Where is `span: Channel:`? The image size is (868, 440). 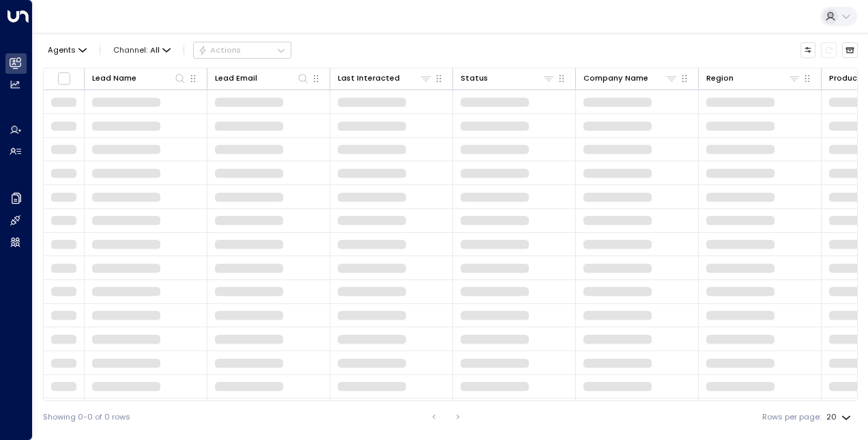
span: Channel: is located at coordinates (142, 50).